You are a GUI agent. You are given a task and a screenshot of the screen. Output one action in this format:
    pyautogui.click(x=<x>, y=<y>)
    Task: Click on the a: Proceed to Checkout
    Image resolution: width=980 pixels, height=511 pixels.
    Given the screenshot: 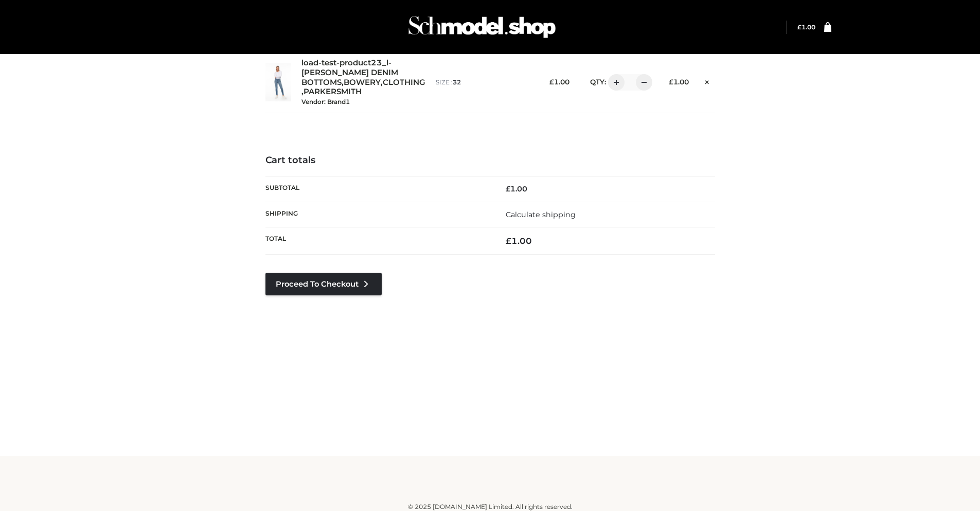 What is the action you would take?
    pyautogui.click(x=324, y=284)
    